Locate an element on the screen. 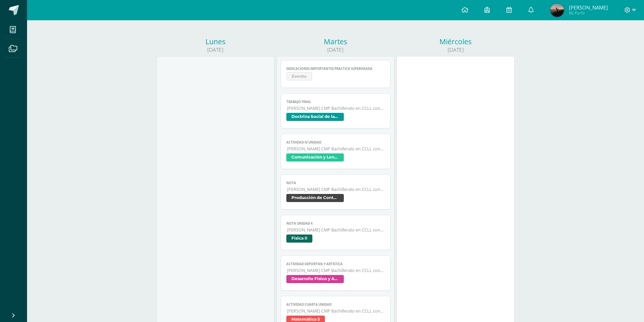 This screenshot has height=322, width=644. span: Evento is located at coordinates (299, 76).